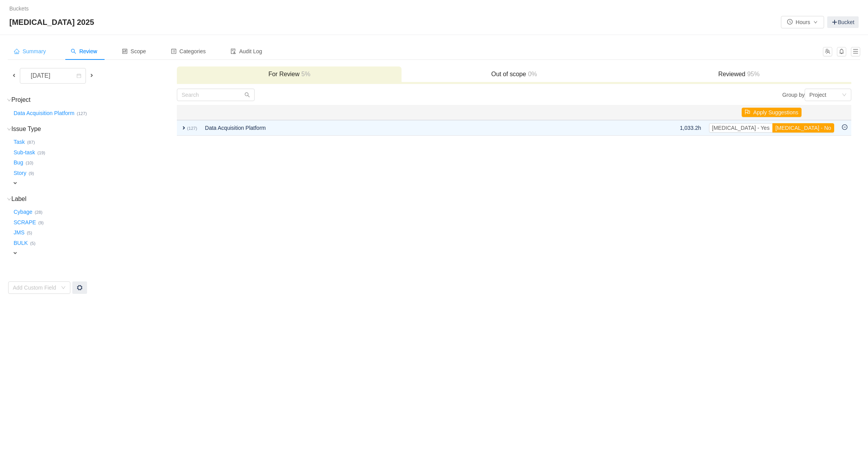 Image resolution: width=868 pixels, height=475 pixels. Describe the element at coordinates (683, 95) in the screenshot. I see `div: Group by` at that location.